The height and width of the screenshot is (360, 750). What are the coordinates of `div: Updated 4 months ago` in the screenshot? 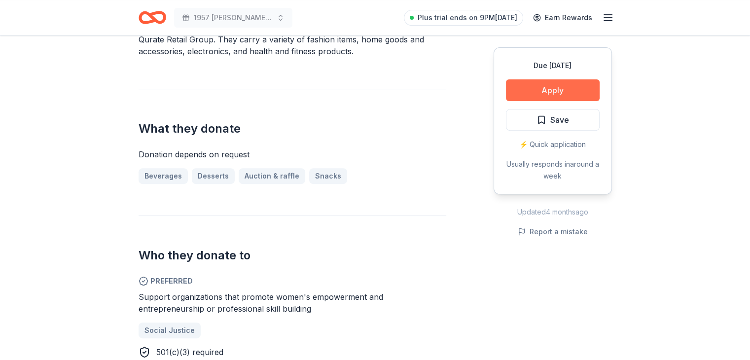 It's located at (553, 212).